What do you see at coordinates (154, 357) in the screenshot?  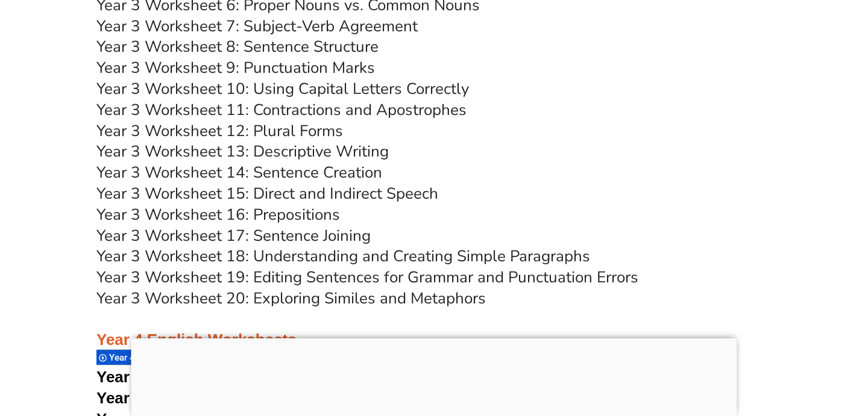 I see `div: Year 4 learning materials` at bounding box center [154, 357].